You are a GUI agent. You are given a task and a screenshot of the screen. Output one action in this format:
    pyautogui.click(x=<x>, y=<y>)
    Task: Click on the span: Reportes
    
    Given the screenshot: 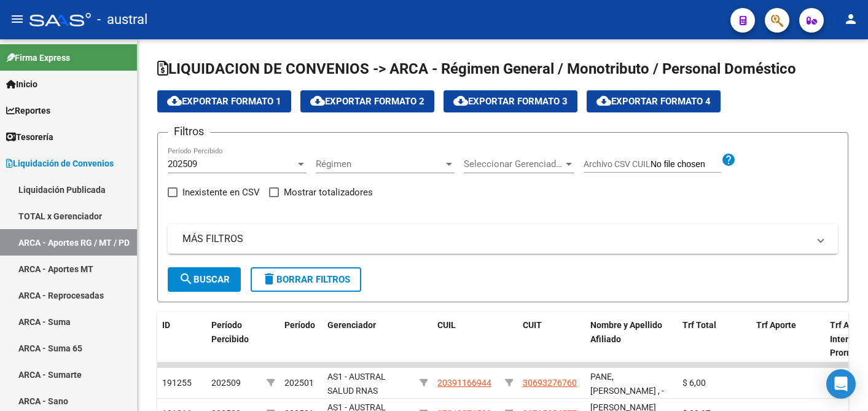 What is the action you would take?
    pyautogui.click(x=28, y=111)
    